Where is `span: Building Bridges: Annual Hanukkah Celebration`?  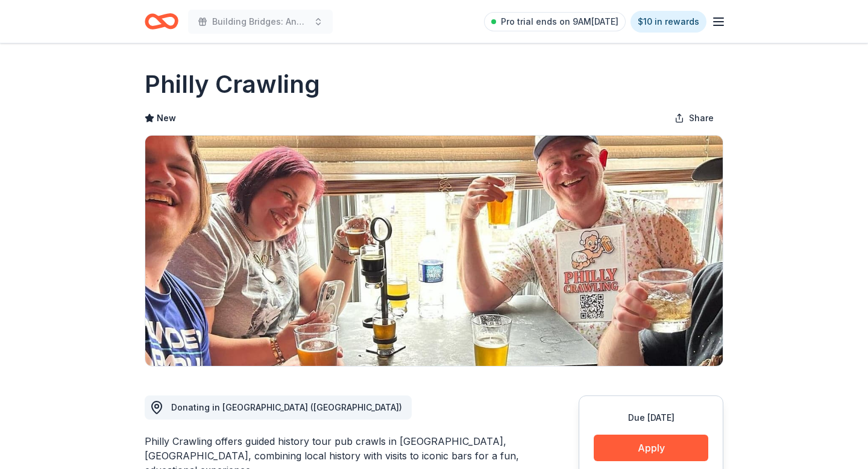
span: Building Bridges: Annual Hanukkah Celebration is located at coordinates (261, 22).